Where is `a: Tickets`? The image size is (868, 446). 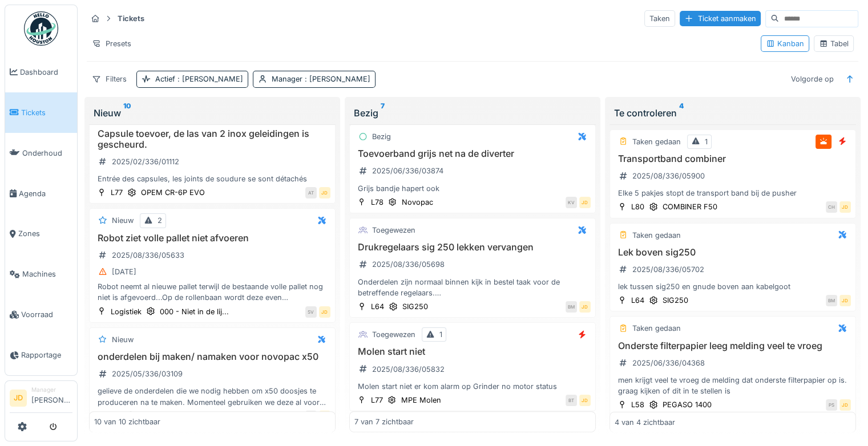
a: Tickets is located at coordinates (41, 112).